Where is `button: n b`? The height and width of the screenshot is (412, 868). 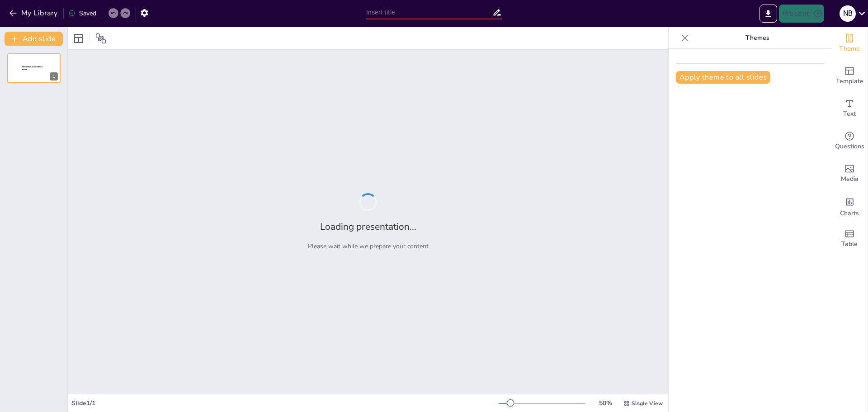 button: n b is located at coordinates (848, 13).